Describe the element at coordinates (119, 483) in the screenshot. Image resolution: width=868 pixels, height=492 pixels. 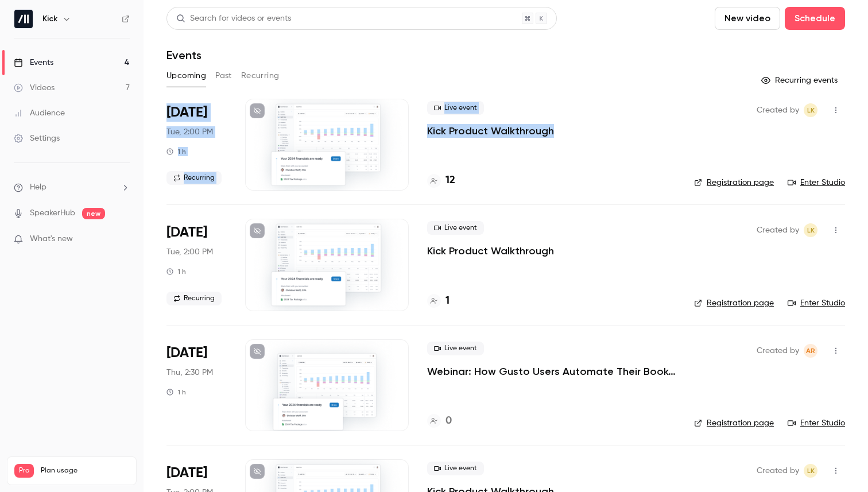
I see `p: / 150` at that location.